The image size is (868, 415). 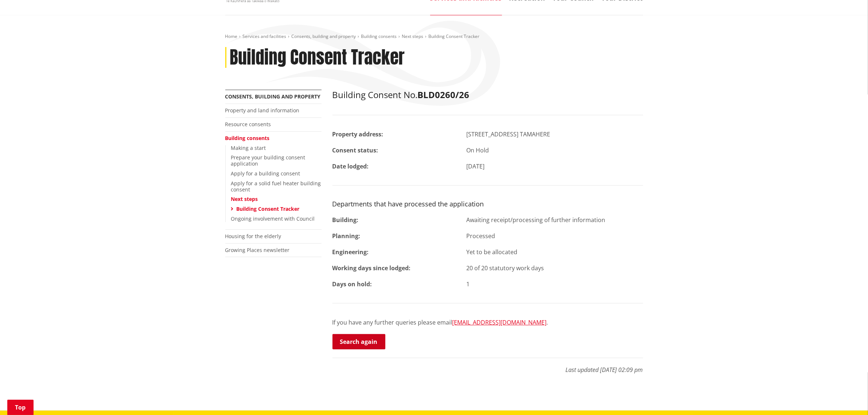 I want to click on h2: Building Consent No., so click(x=488, y=95).